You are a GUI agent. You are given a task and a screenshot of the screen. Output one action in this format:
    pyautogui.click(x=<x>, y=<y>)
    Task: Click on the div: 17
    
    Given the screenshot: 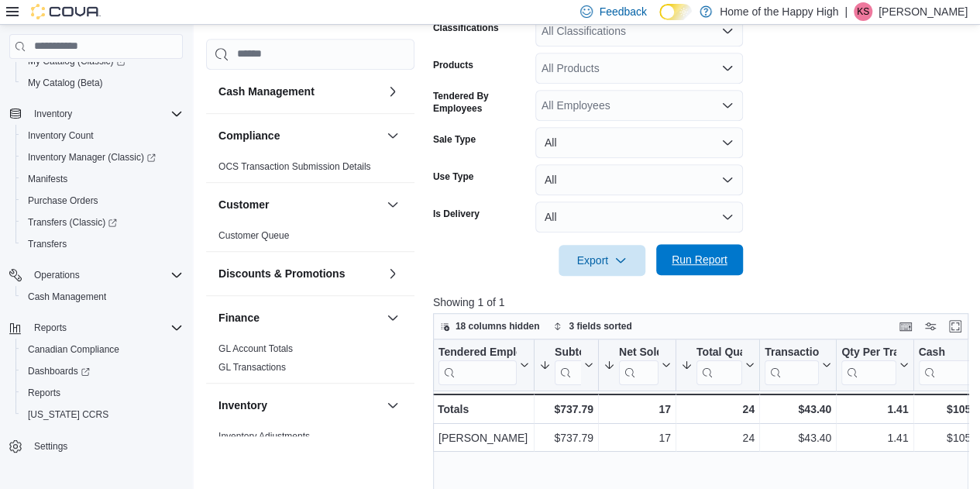 What is the action you would take?
    pyautogui.click(x=637, y=438)
    